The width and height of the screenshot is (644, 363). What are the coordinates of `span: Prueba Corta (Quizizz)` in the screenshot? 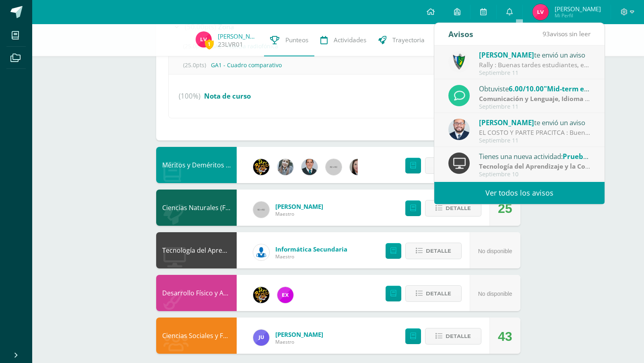 It's located at (600, 156).